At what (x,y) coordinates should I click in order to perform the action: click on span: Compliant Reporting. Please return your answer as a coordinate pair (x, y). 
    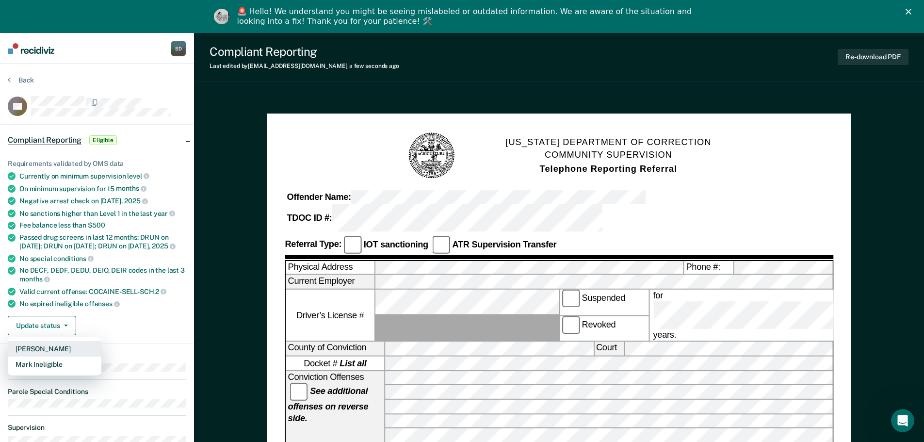
    Looking at the image, I should click on (45, 140).